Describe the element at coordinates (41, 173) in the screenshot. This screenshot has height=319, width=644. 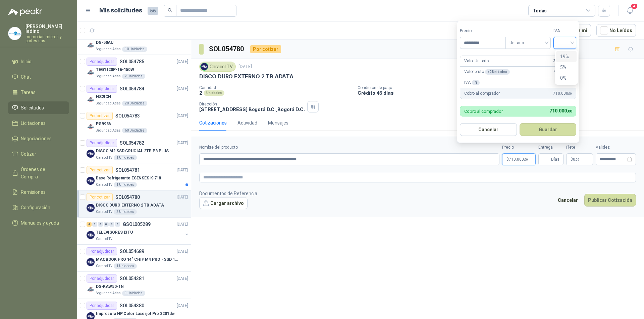
I see `span: Órdenes de Compra` at that location.